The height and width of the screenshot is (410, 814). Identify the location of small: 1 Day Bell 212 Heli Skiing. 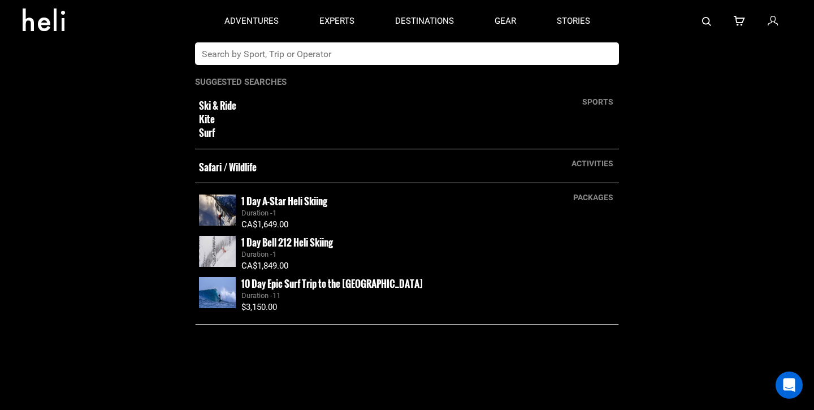
(287, 242).